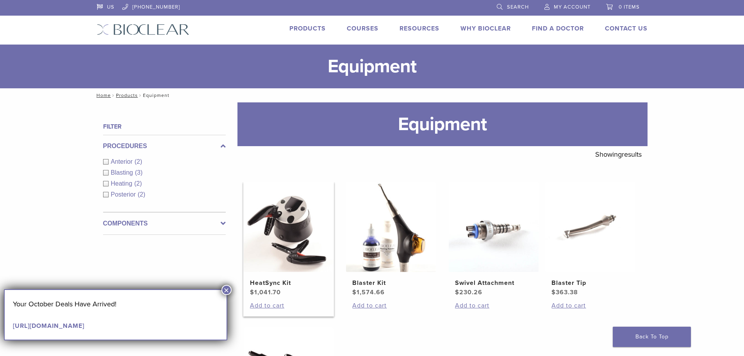 This screenshot has height=356, width=744. I want to click on a: Swivel AttachmentSwivel Attachment $230.26, so click(494, 239).